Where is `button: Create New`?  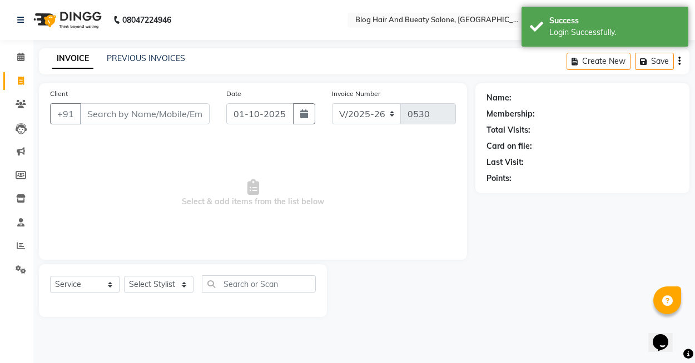
button: Create New is located at coordinates (598, 61).